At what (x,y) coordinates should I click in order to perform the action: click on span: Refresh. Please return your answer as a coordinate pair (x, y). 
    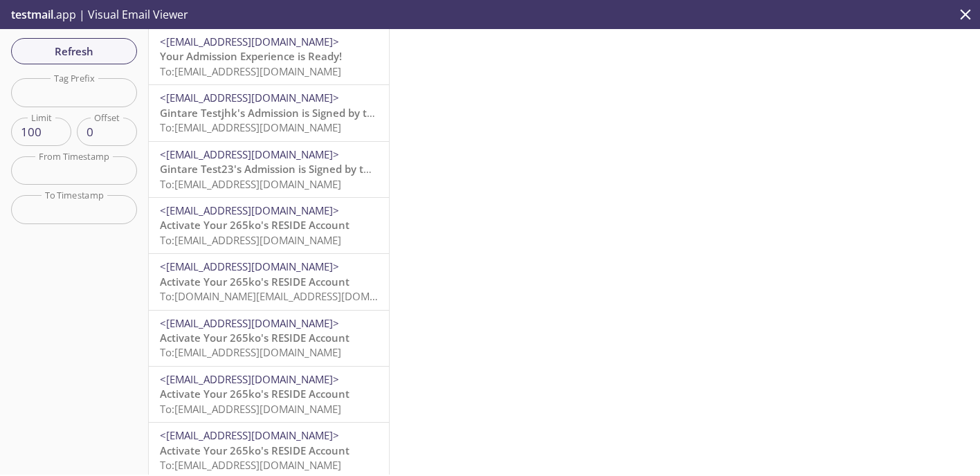
    Looking at the image, I should click on (74, 51).